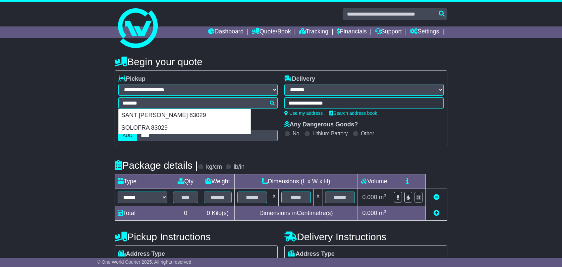 The image size is (562, 267). Describe the element at coordinates (128, 136) in the screenshot. I see `label: AUD` at that location.